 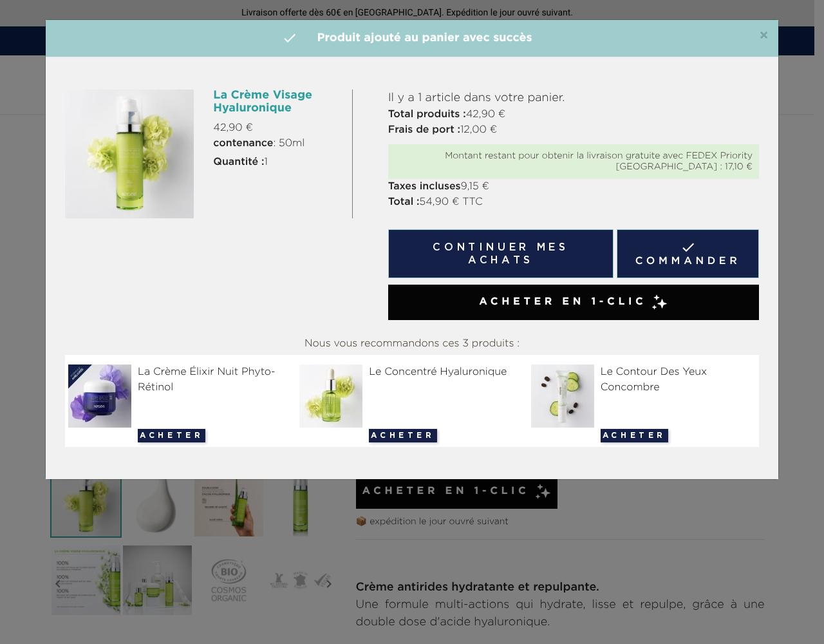 I want to click on p: 54,90 € TTC, so click(x=574, y=202).